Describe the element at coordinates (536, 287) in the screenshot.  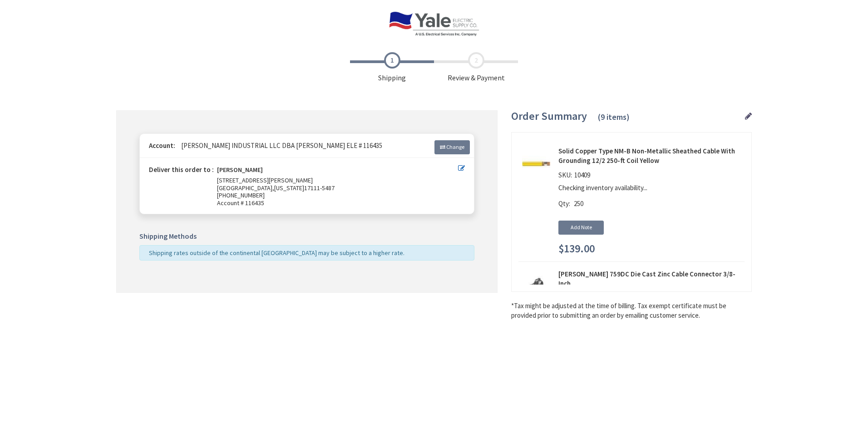
I see `img: Crouse-Hinds 759DC Die Cast Zinc Cable Connector 3/8-Inch` at that location.